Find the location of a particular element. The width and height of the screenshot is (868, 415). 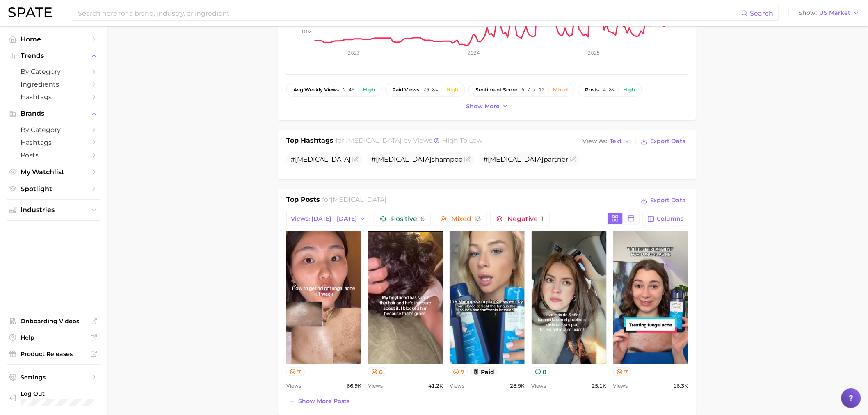

a: Product Releases is located at coordinates (53, 354).